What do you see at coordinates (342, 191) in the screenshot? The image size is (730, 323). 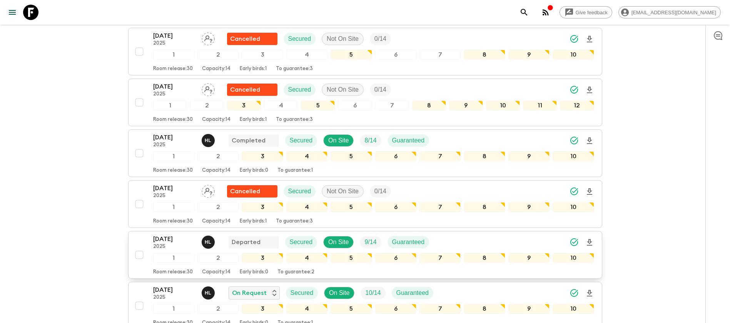 I see `div: Not On Site` at bounding box center [342, 191].